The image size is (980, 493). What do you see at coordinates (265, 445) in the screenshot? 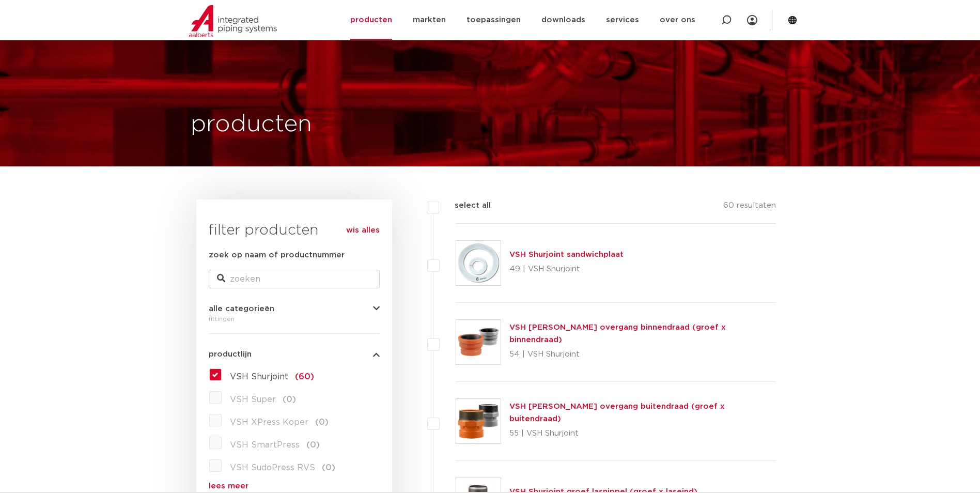
I see `span: VSH SmartPress` at bounding box center [265, 445].